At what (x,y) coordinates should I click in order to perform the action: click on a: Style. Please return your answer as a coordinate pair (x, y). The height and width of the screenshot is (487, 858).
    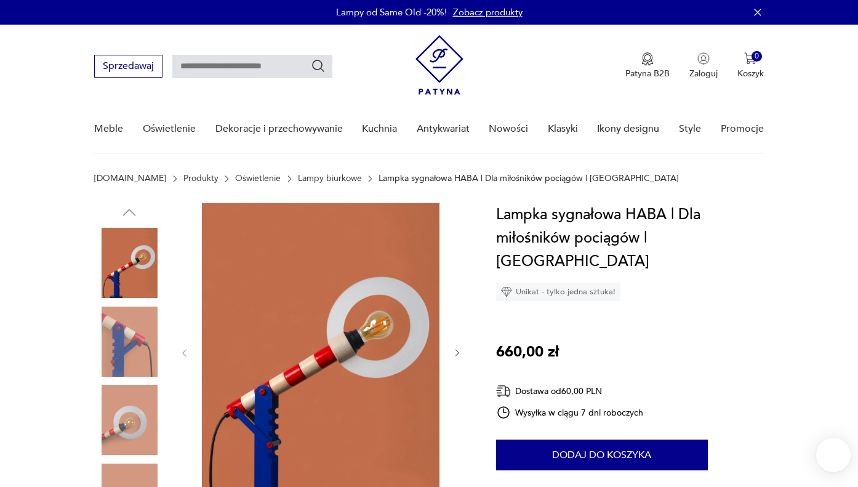
    Looking at the image, I should click on (690, 129).